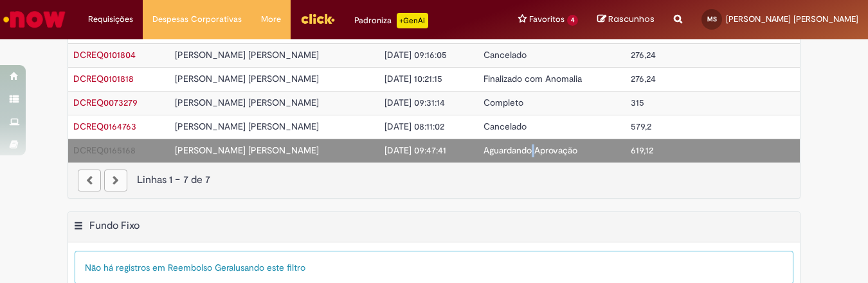 This screenshot has height=283, width=868. I want to click on h2: Fundo Fixo, so click(115, 226).